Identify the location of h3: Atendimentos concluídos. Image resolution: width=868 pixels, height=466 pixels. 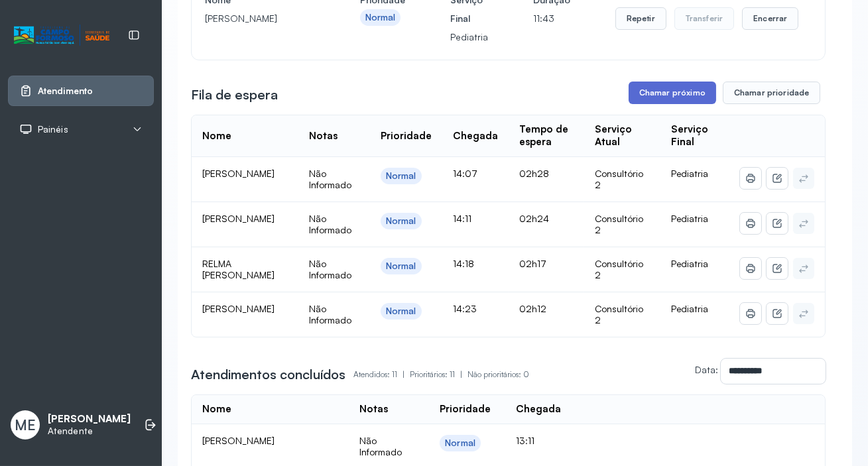
(268, 374).